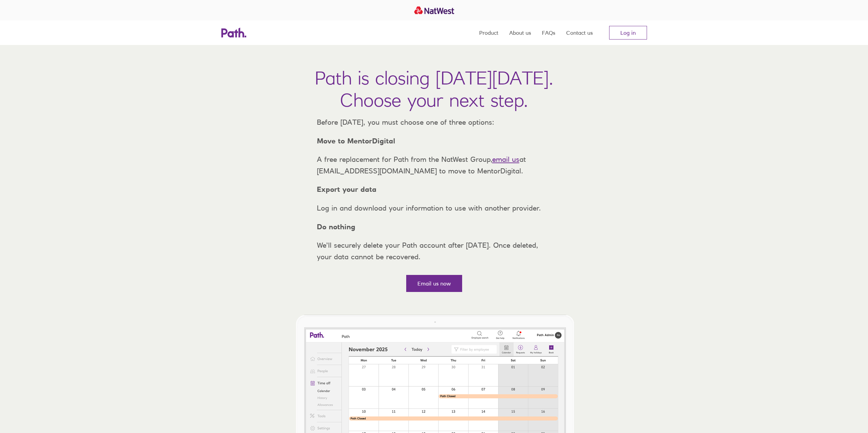  I want to click on a: FAQs, so click(548, 33).